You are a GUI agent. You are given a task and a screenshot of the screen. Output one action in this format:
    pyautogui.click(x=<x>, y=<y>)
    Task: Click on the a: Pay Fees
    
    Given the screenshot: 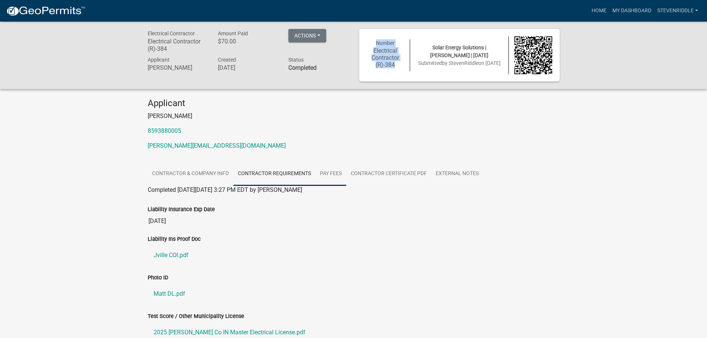 What is the action you would take?
    pyautogui.click(x=330, y=174)
    